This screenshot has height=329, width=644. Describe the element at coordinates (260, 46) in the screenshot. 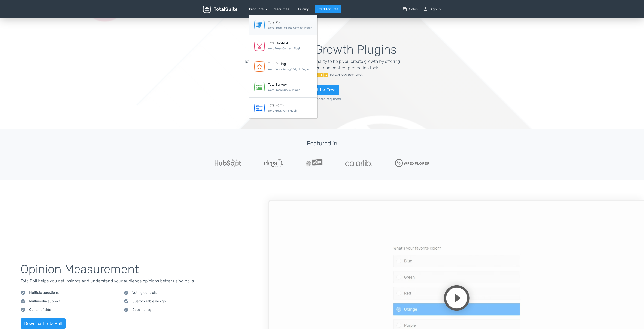

I see `img: TotalContest` at that location.